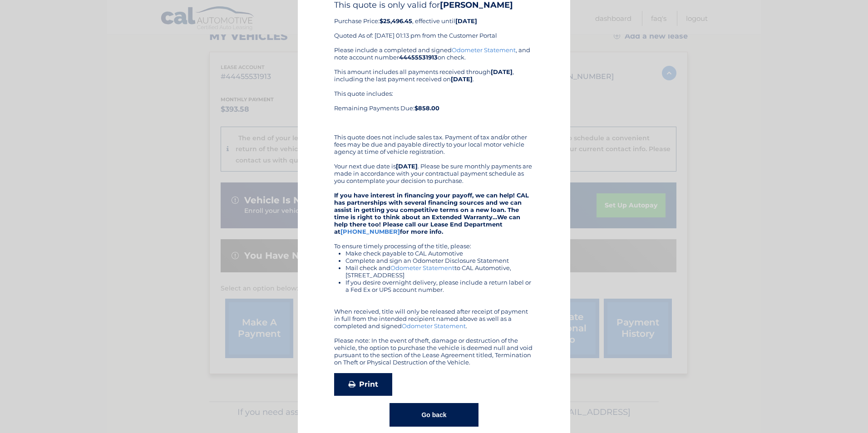  What do you see at coordinates (434, 108) in the screenshot?
I see `div: This quote includes: Remaining Payments Due:` at bounding box center [434, 108].